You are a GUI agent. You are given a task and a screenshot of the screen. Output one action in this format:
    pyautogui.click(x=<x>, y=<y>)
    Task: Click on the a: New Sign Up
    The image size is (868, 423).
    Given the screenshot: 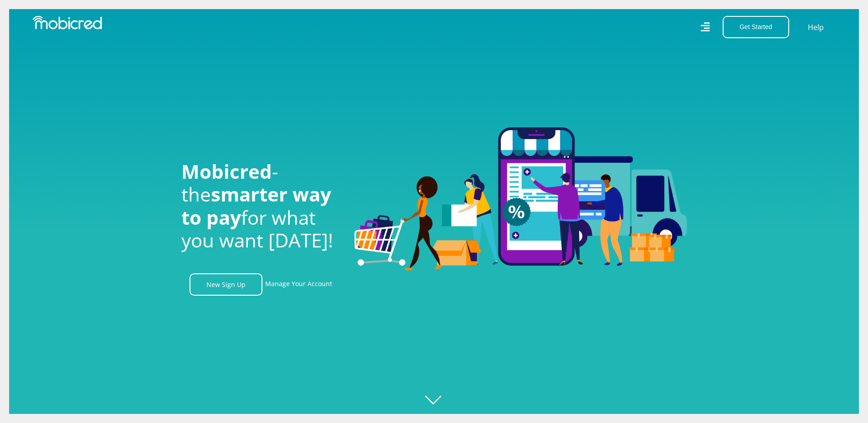 What is the action you would take?
    pyautogui.click(x=226, y=284)
    